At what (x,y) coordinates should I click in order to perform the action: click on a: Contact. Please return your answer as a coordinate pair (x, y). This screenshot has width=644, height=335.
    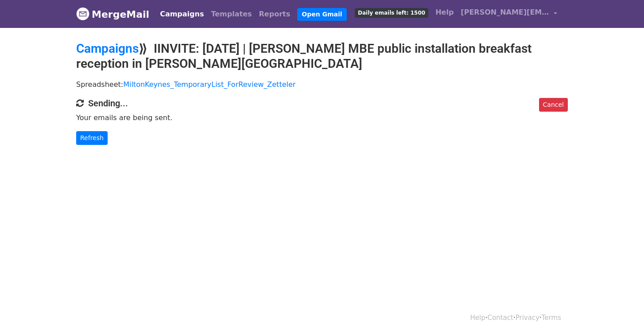
    Looking at the image, I should click on (500, 318).